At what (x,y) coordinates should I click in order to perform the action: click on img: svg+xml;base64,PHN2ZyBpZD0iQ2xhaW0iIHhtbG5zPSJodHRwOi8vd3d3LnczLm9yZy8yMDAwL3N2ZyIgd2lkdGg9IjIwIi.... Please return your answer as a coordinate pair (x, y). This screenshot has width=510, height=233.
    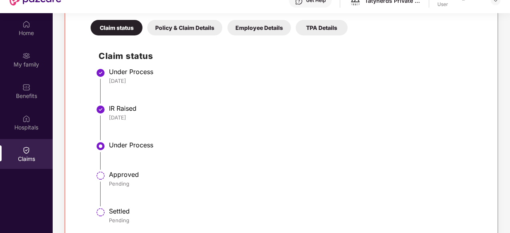
    Looking at the image, I should click on (26, 150).